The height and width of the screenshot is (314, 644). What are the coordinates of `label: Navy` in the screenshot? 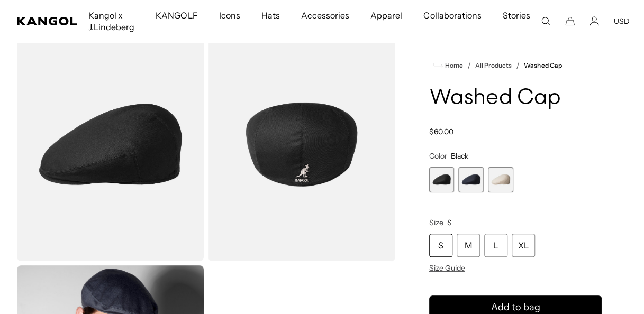 It's located at (471, 180).